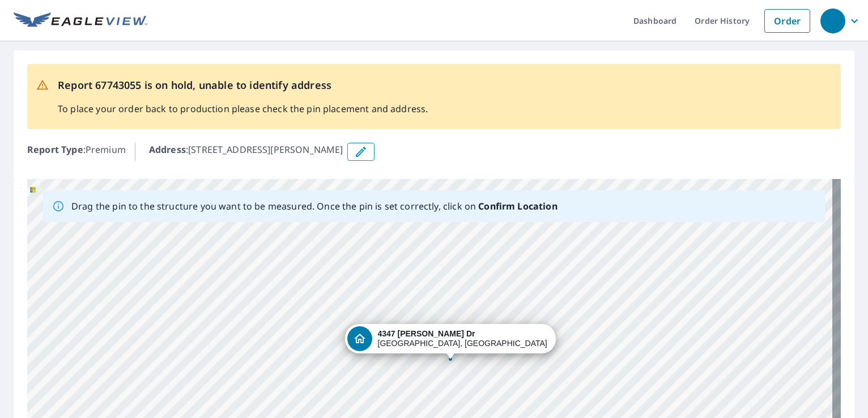  What do you see at coordinates (243, 85) in the screenshot?
I see `p: Report 67743055 is on hold, unable to identify address` at bounding box center [243, 85].